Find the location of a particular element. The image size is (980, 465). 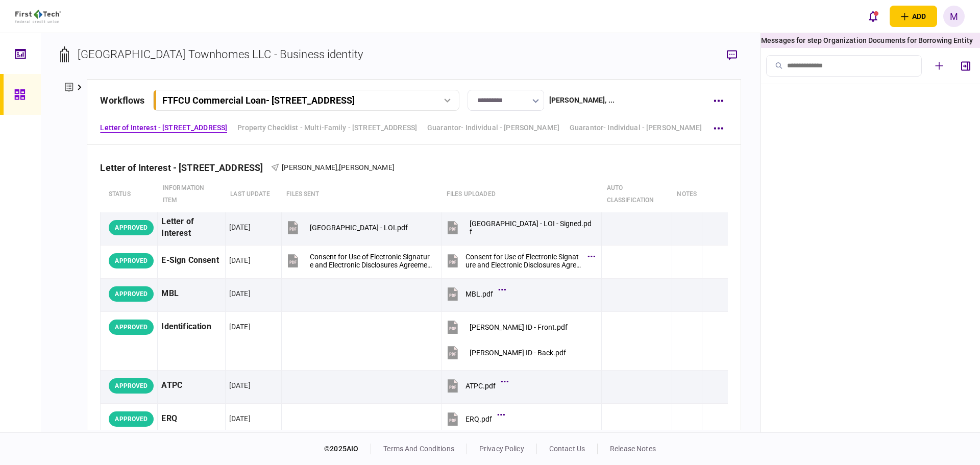

div: Crestwood Village - LOI.pdf is located at coordinates (359, 228).